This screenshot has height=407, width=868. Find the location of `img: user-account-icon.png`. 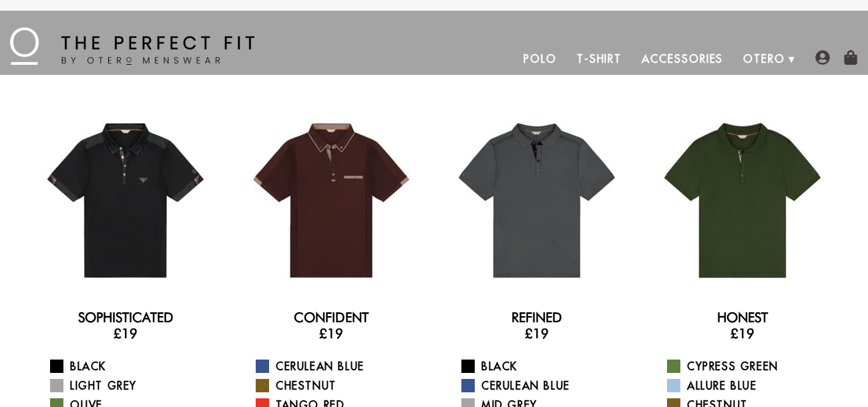

img: user-account-icon.png is located at coordinates (823, 58).